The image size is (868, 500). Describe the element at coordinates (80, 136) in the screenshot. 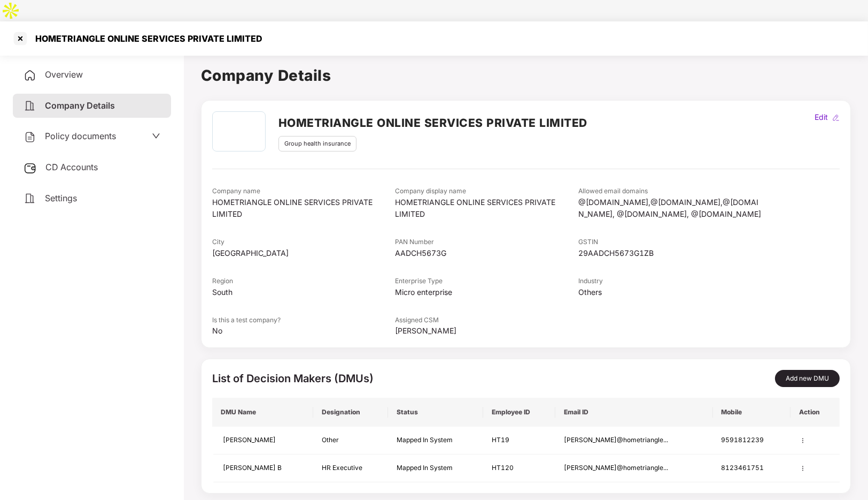

I see `span: Policy documents` at that location.